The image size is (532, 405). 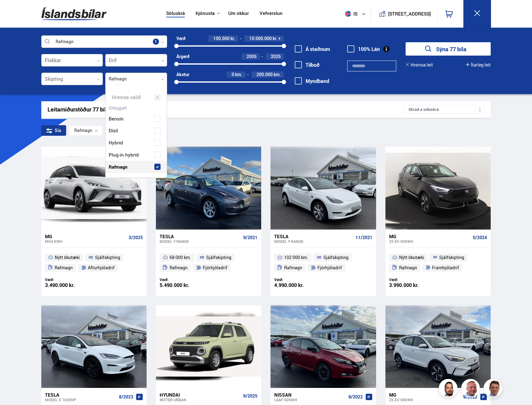 What do you see at coordinates (226, 110) in the screenshot?
I see `div: Leitarniðurstöður 77 bílar` at bounding box center [226, 110].